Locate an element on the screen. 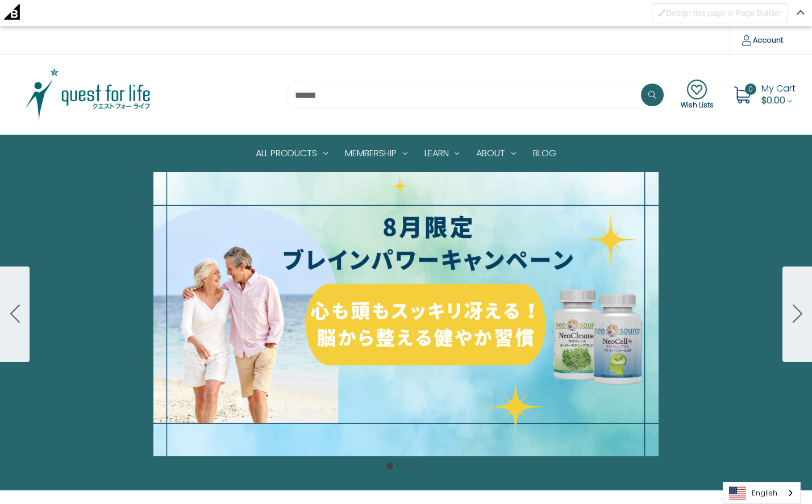 The width and height of the screenshot is (812, 504). img: Close Admin Bar is located at coordinates (801, 12).